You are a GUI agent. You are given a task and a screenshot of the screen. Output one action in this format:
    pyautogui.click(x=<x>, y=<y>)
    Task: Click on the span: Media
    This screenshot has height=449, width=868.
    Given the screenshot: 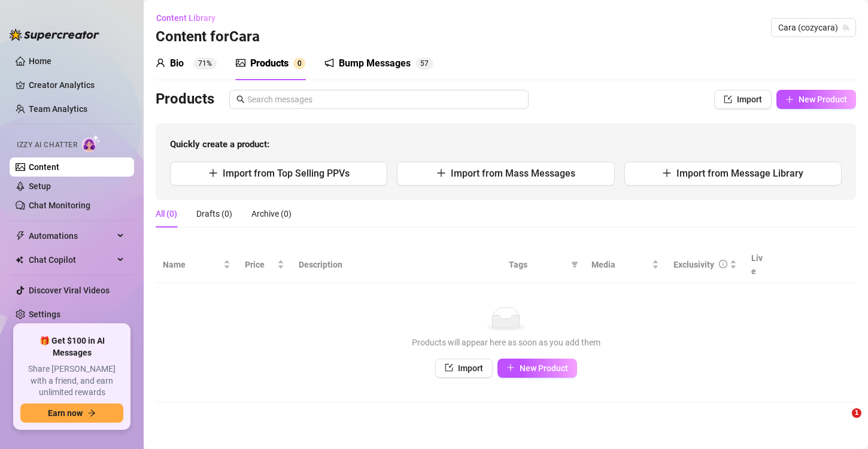 What is the action you would take?
    pyautogui.click(x=620, y=264)
    